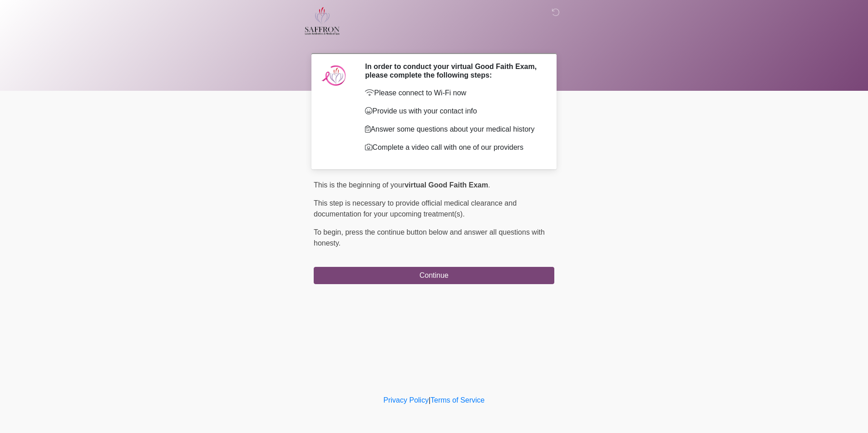 This screenshot has width=868, height=433. I want to click on span: To begin,, so click(329, 232).